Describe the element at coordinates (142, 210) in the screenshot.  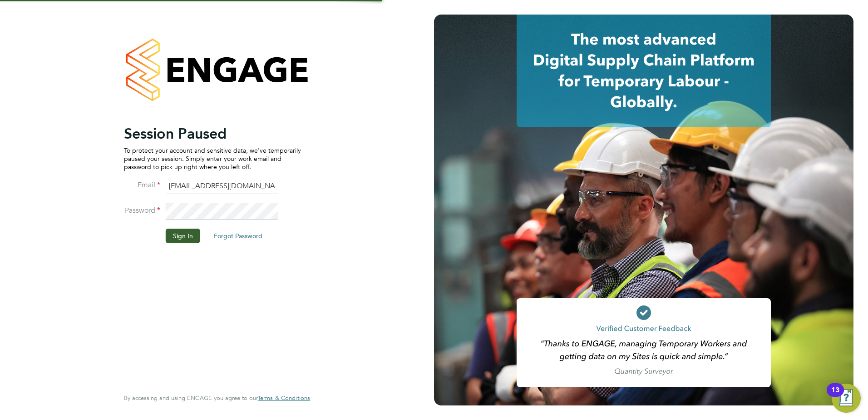
I see `label: Password` at that location.